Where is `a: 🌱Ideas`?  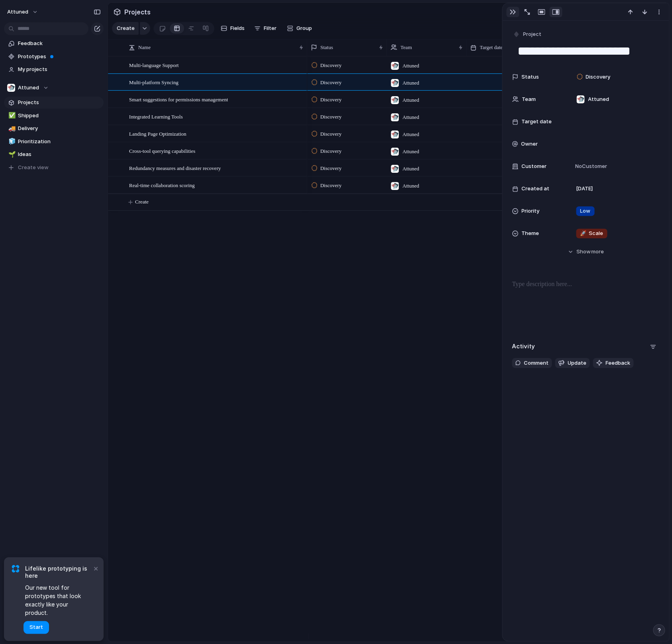
a: 🌱Ideas is located at coordinates (54, 154).